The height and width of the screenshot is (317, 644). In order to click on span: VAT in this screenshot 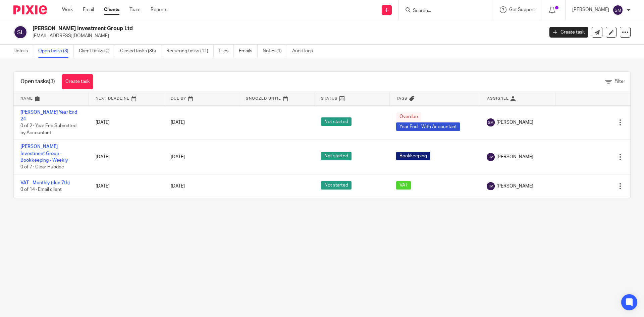, I will do `click(404, 185)`.